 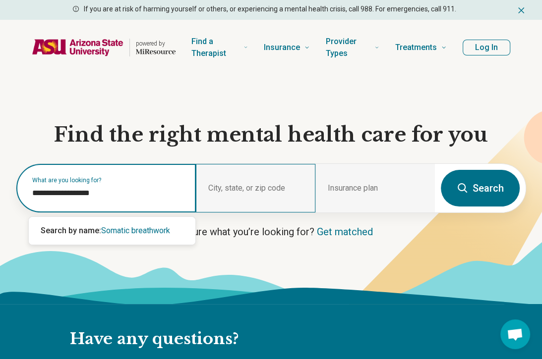 What do you see at coordinates (271, 232) in the screenshot?
I see `p: Not sure what you’re looking for?` at bounding box center [271, 232].